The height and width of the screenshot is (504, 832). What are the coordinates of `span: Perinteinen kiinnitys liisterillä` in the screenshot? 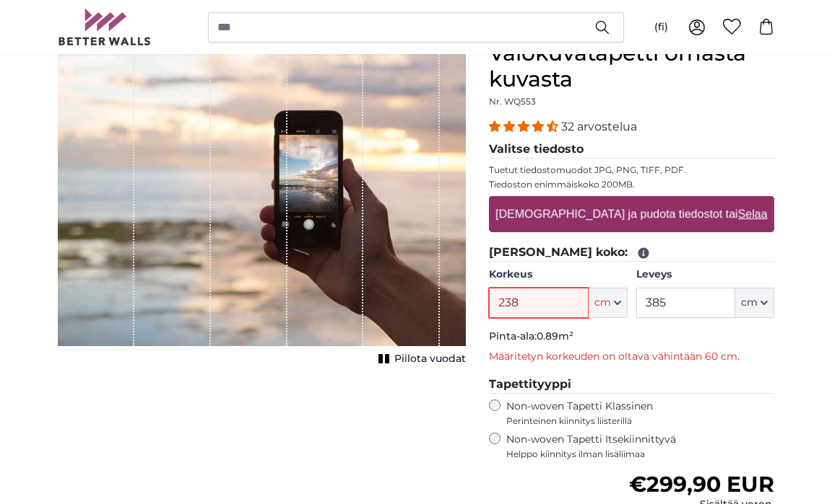 It's located at (640, 421).